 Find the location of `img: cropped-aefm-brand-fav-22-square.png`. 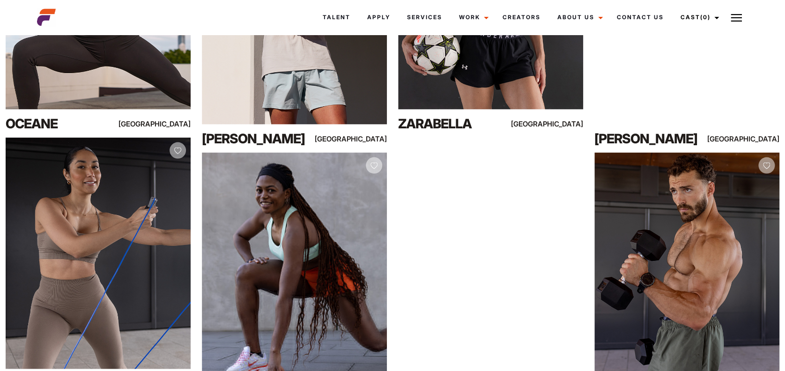

img: cropped-aefm-brand-fav-22-square.png is located at coordinates (46, 17).